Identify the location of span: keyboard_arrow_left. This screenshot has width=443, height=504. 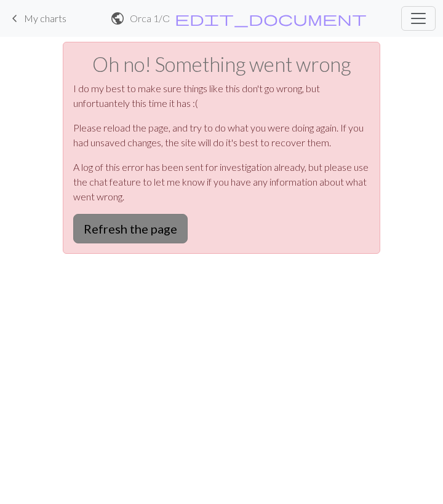
(14, 19).